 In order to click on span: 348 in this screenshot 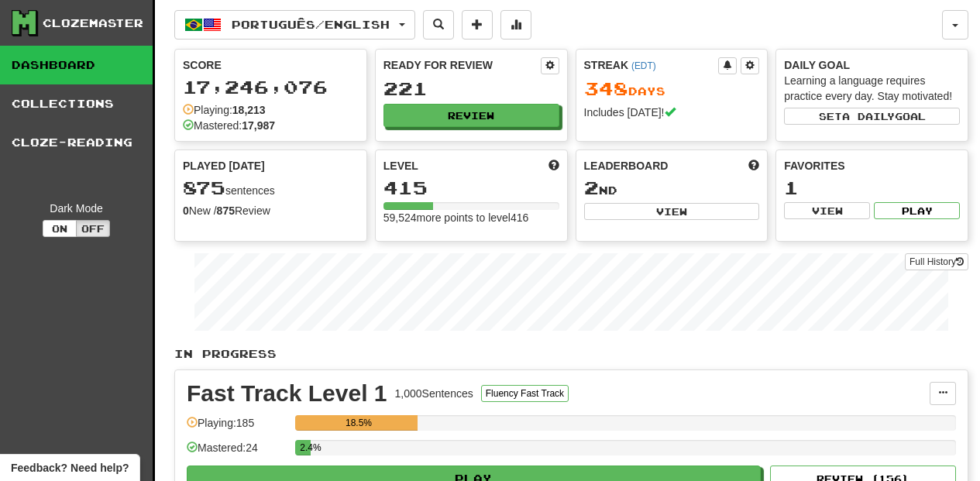, I will do `click(605, 88)`.